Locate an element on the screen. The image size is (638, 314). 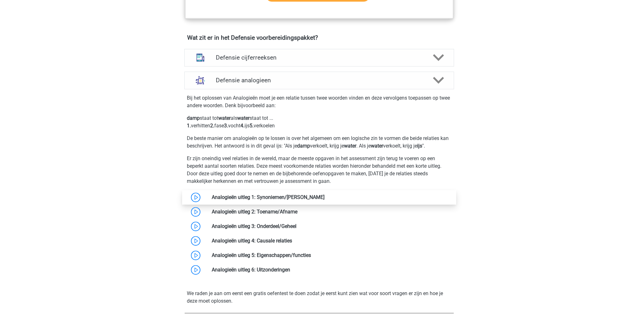
b: ijs is located at coordinates (420, 146).